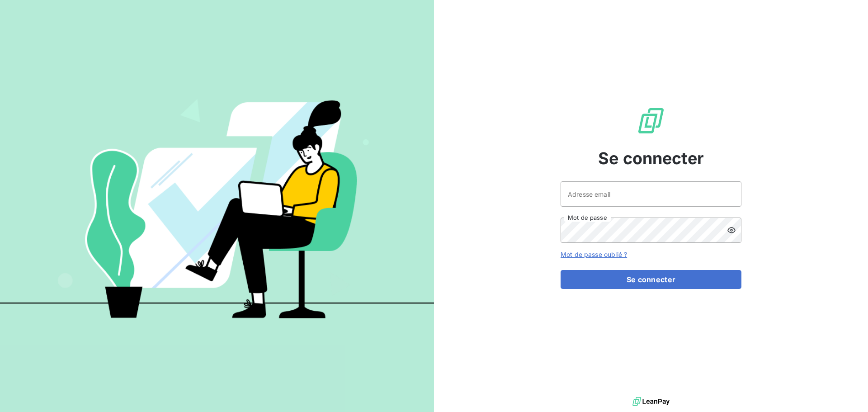 Image resolution: width=868 pixels, height=412 pixels. What do you see at coordinates (651, 120) in the screenshot?
I see `img: Logo LeanPay` at bounding box center [651, 120].